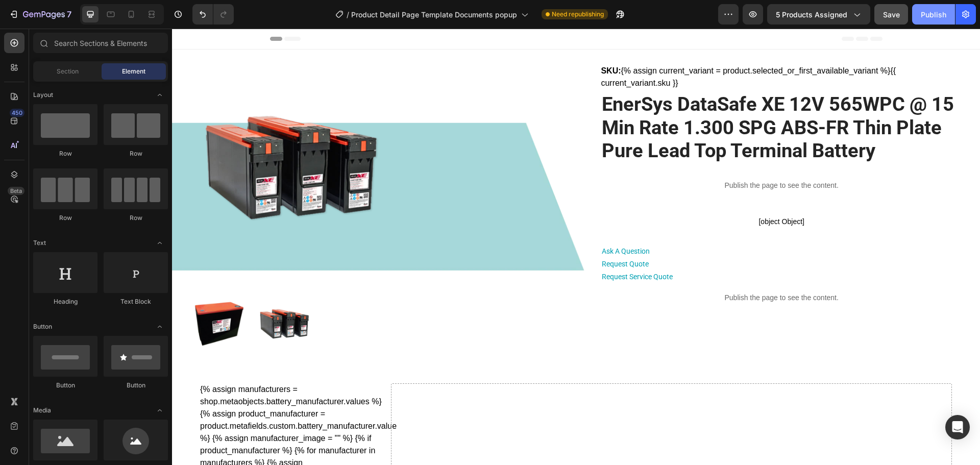 This screenshot has width=980, height=465. Describe the element at coordinates (933, 14) in the screenshot. I see `button: Publish` at that location.